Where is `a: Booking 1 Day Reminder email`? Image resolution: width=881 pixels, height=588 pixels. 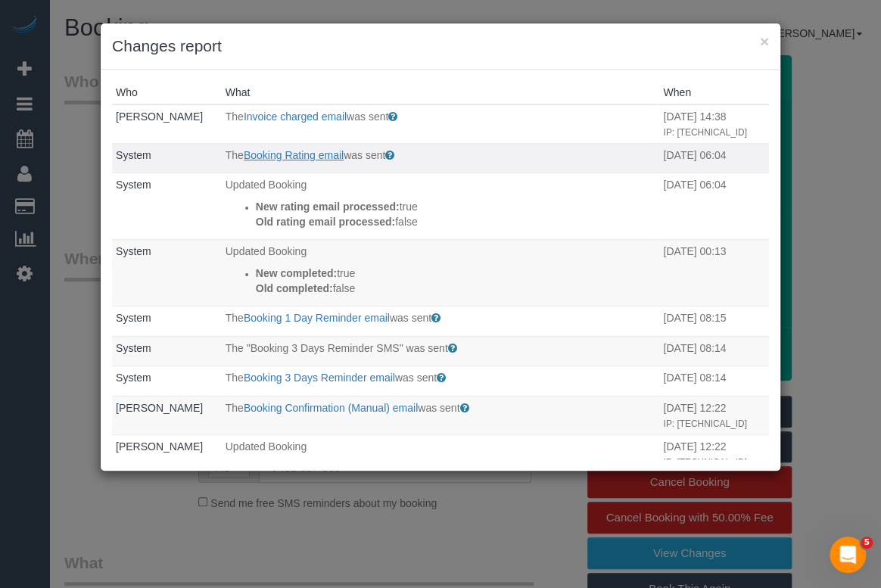 a: Booking 1 Day Reminder email is located at coordinates (316, 318).